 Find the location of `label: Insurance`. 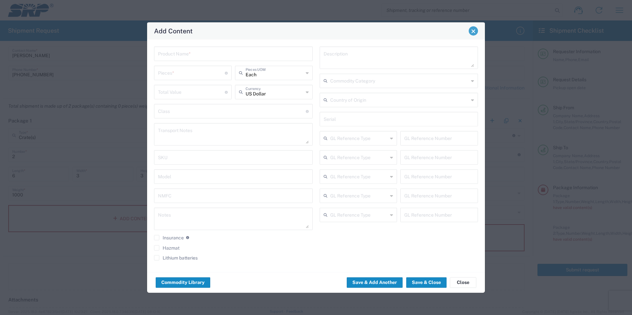

label: Insurance is located at coordinates (169, 238).